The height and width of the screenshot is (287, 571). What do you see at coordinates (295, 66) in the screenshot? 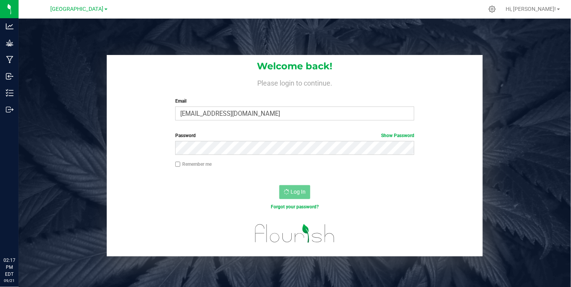
I see `h1: Welcome back!` at bounding box center [295, 66].